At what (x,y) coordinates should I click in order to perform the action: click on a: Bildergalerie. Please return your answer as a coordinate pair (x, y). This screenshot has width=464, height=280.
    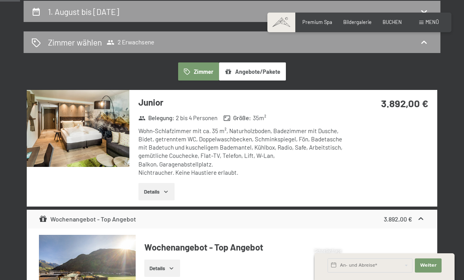
    Looking at the image, I should click on (357, 22).